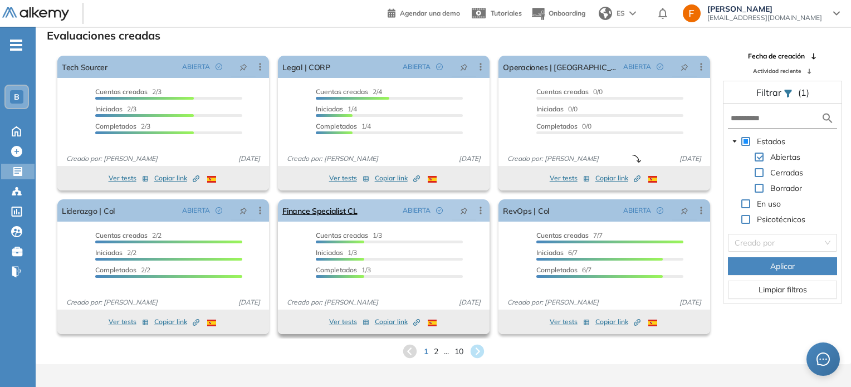 This screenshot has width=851, height=387. Describe the element at coordinates (777, 71) in the screenshot. I see `span: Actividad reciente` at that location.